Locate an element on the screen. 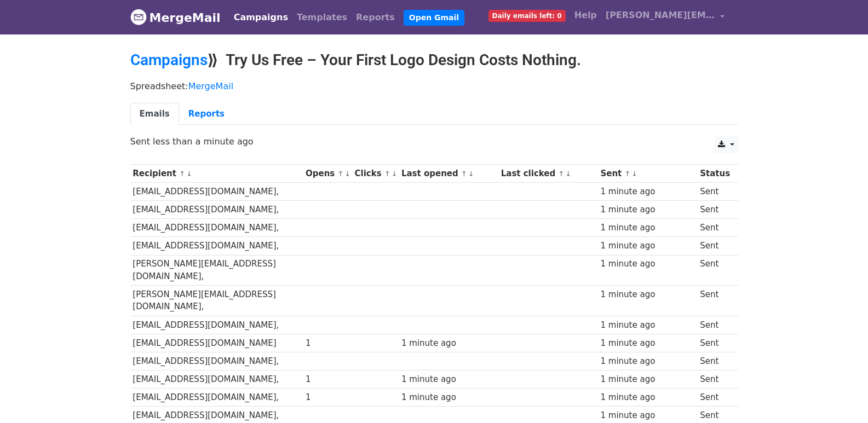  a: Open Gmail is located at coordinates (434, 18).